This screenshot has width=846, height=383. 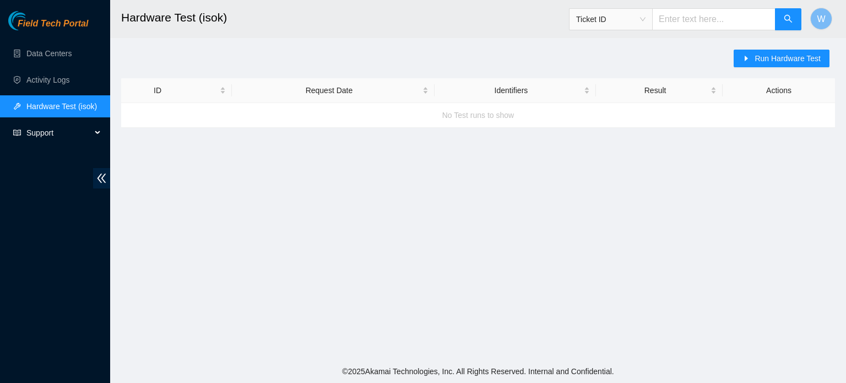 What do you see at coordinates (62, 106) in the screenshot?
I see `a: Hardware Test (isok)` at bounding box center [62, 106].